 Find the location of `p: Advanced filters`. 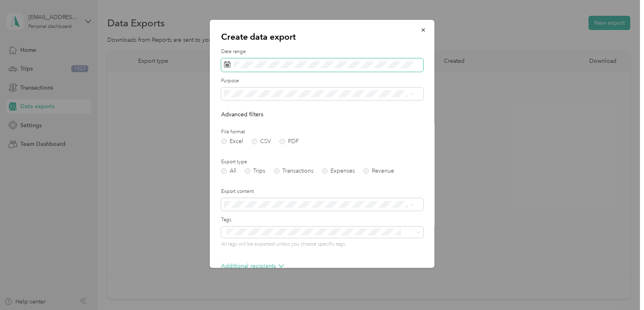

p: Advanced filters is located at coordinates (322, 114).